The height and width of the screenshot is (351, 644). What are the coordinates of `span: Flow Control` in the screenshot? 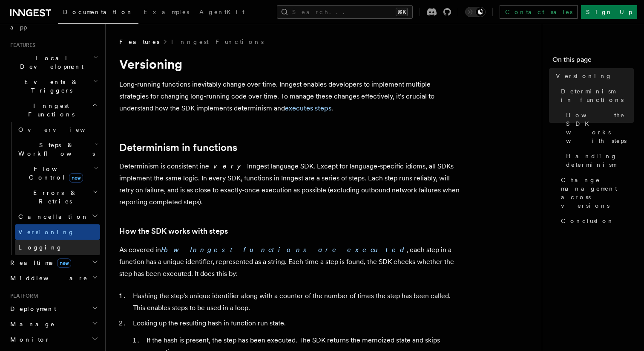 It's located at (54, 173).